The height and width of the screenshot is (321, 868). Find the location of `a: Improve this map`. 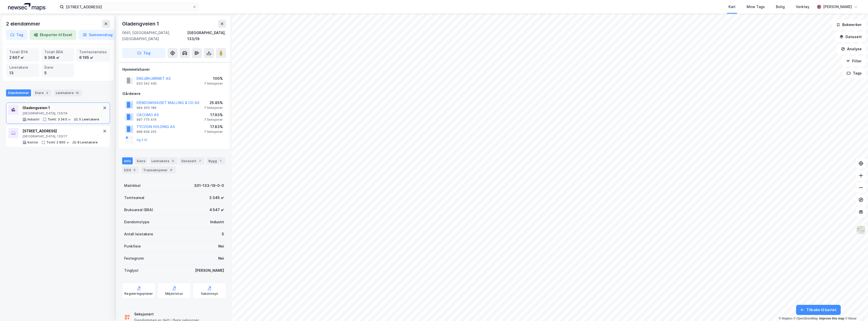

a: Improve this map is located at coordinates (832, 319).